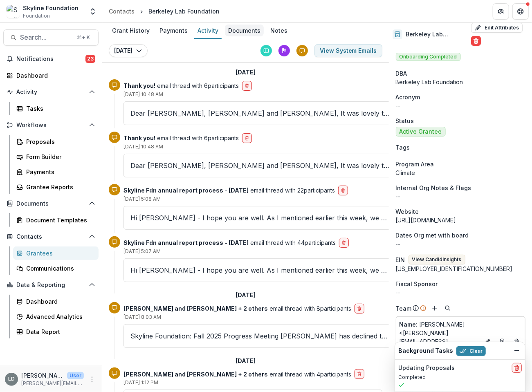 Image resolution: width=532 pixels, height=392 pixels. I want to click on button: Edit Attributes, so click(497, 28).